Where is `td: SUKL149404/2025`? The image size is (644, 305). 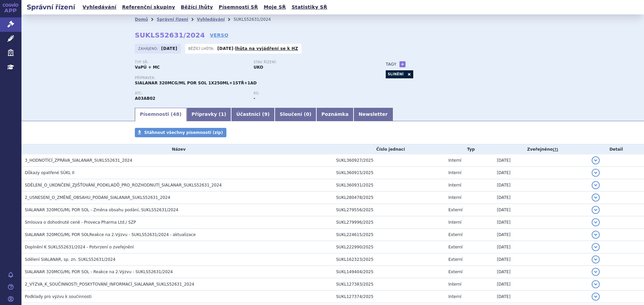
td: SUKL149404/2025 is located at coordinates (389, 272).